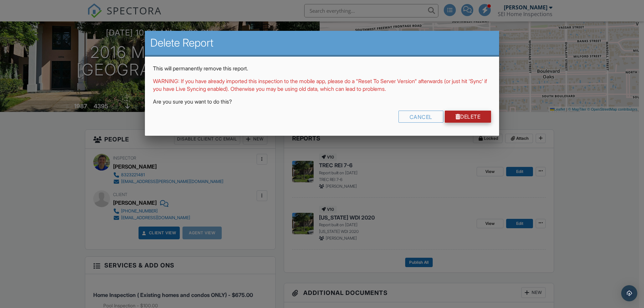  What do you see at coordinates (322, 101) in the screenshot?
I see `p: Are you sure you want to do this?` at bounding box center [322, 101].